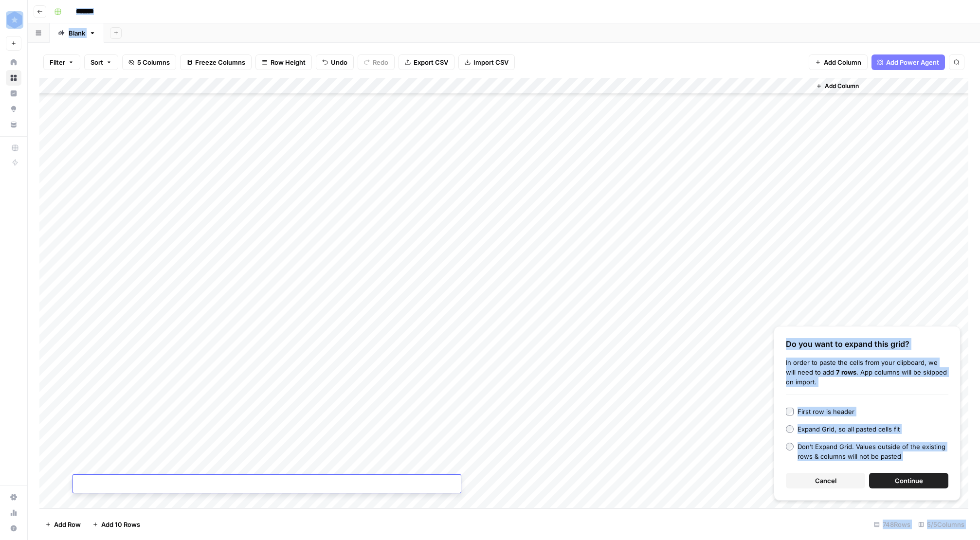 The image size is (980, 540). I want to click on a: Browse, so click(14, 77).